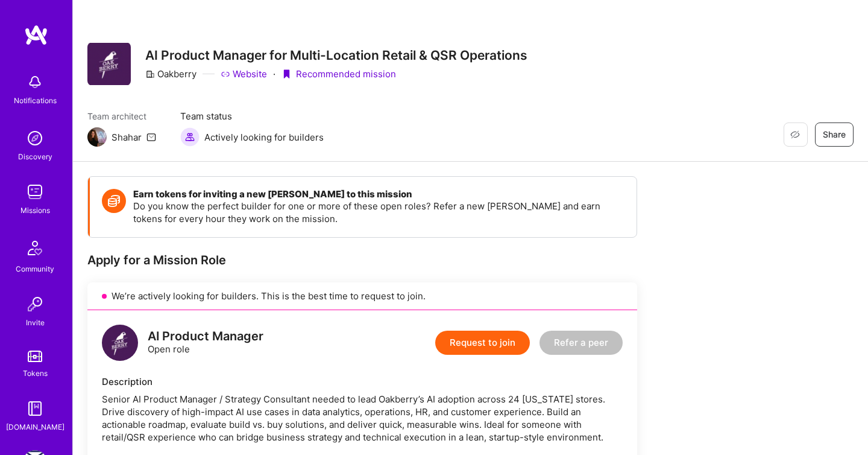 Image resolution: width=868 pixels, height=455 pixels. What do you see at coordinates (35, 356) in the screenshot?
I see `img: tokens` at bounding box center [35, 356].